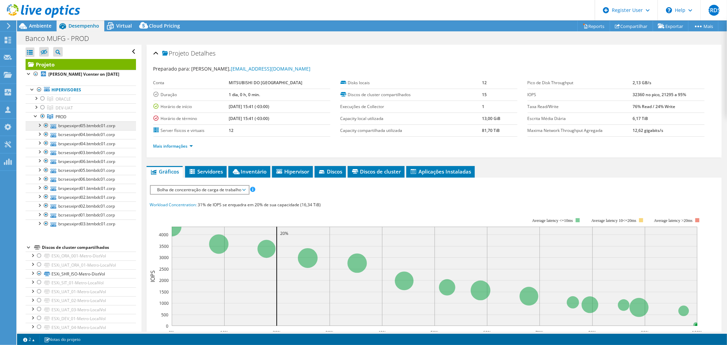 The width and height of the screenshot is (727, 345). I want to click on h1: Banco MUFG - PROD, so click(61, 39).